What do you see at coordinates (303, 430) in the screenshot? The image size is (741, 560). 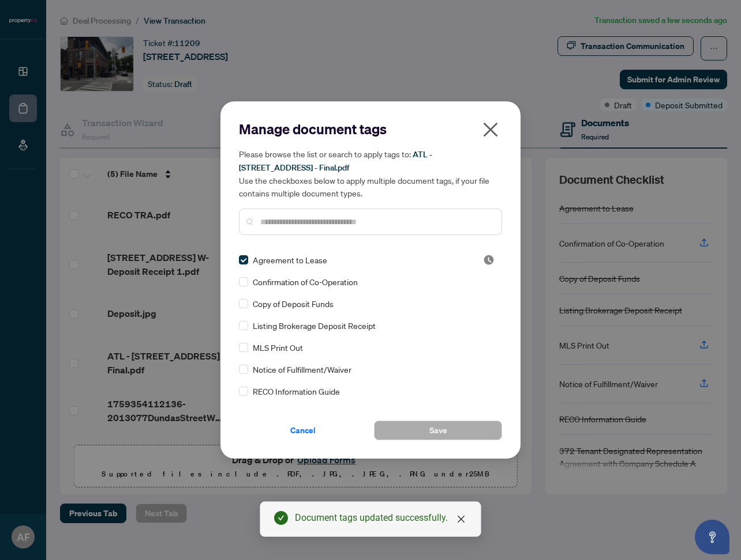 I see `span: Cancel` at bounding box center [303, 430].